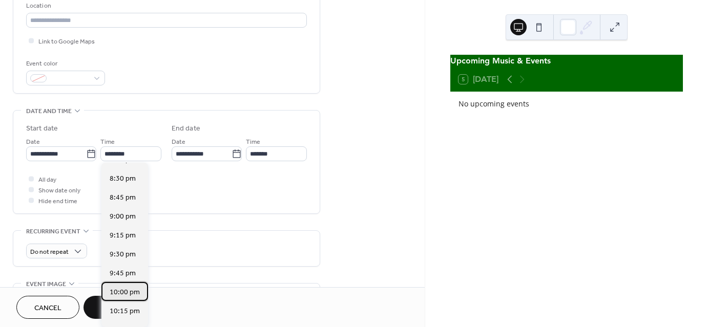 This screenshot has width=708, height=327. I want to click on div: End date, so click(186, 129).